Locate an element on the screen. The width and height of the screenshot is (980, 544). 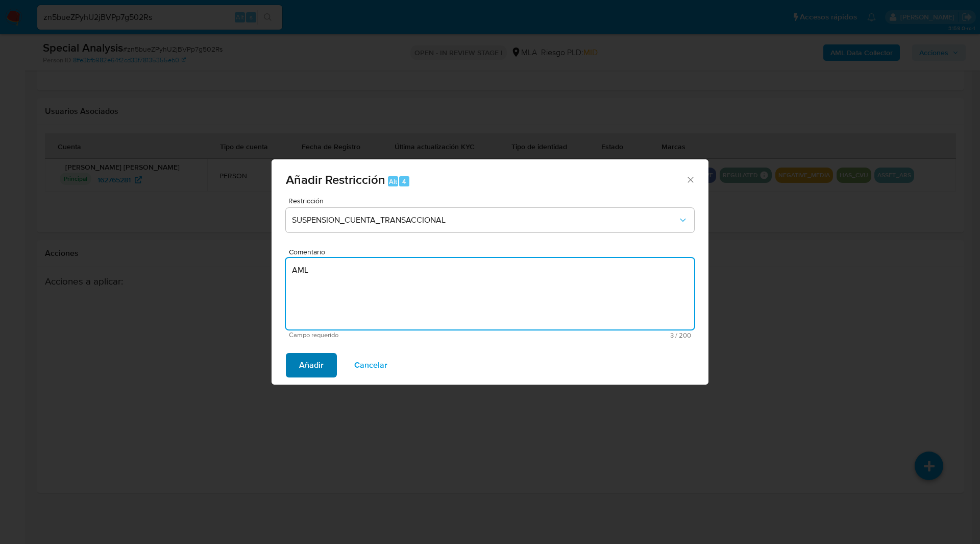
button: Añadir is located at coordinates (311, 365).